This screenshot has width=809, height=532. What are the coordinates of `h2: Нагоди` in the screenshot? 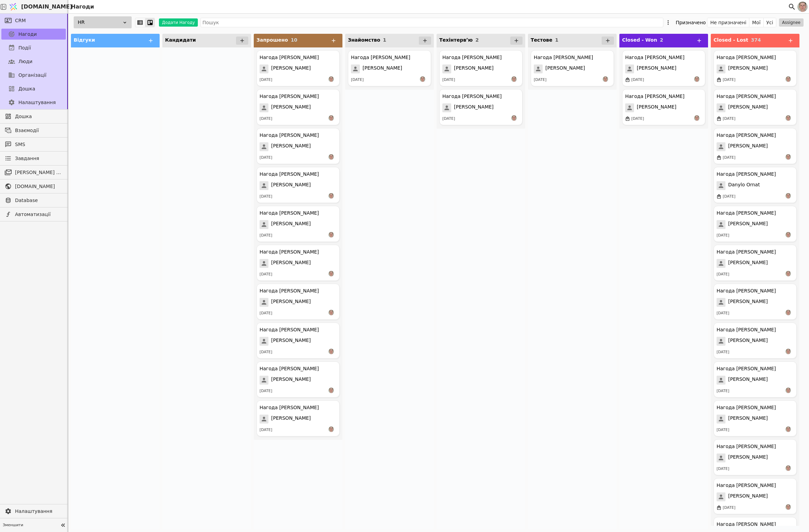 It's located at (81, 7).